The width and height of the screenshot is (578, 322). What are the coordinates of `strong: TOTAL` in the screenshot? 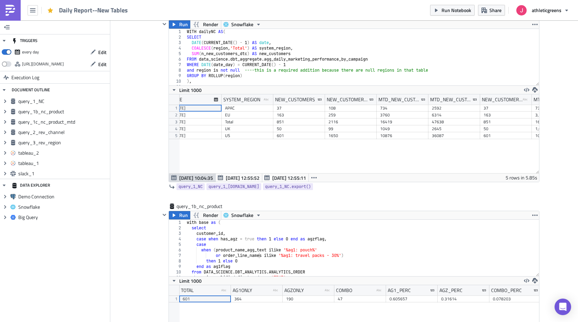 It's located at (10, 59).